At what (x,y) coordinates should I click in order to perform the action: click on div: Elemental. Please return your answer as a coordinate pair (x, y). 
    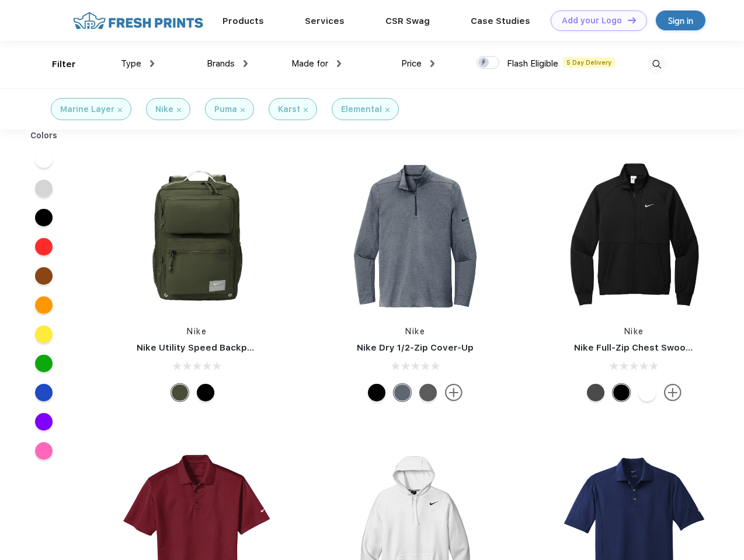
    Looking at the image, I should click on (361, 109).